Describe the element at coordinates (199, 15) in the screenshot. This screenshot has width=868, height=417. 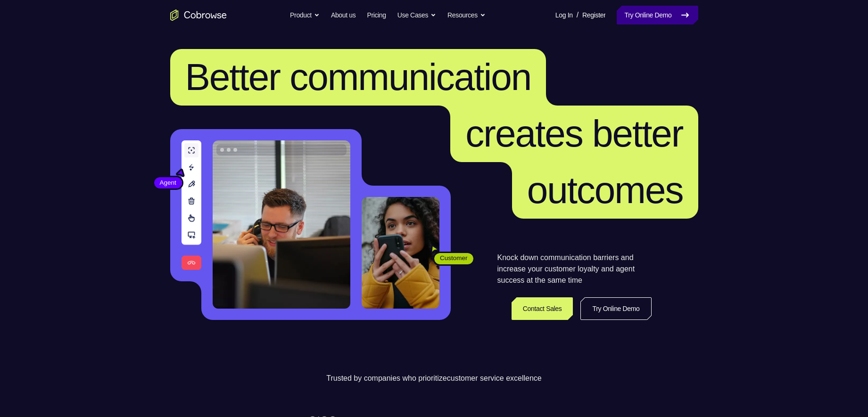
I see `a: Go to the home page` at that location.